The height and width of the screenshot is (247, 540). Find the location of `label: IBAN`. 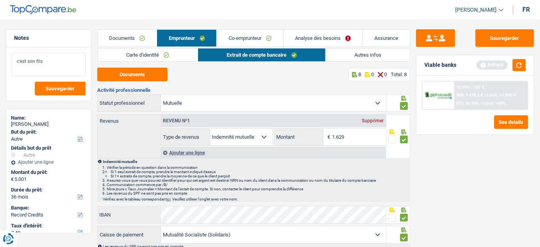

label: IBAN is located at coordinates (129, 214).